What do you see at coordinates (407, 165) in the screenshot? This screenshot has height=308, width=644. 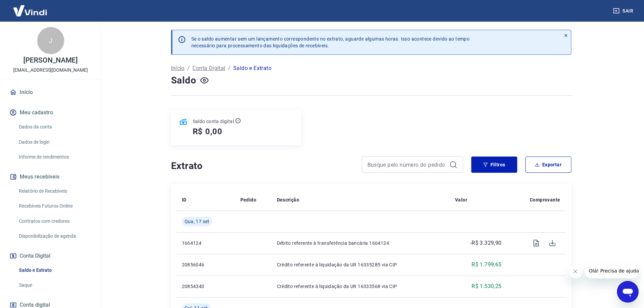 I see `input: Busque pelo número do pedido` at bounding box center [407, 165].